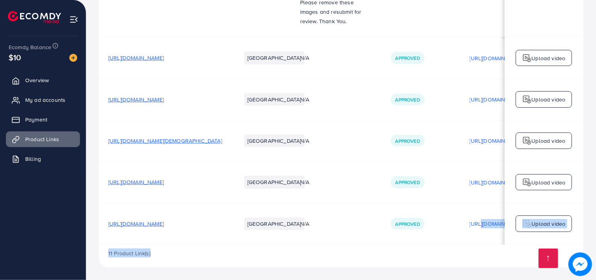 Image resolution: width=596 pixels, height=280 pixels. I want to click on span: Payment, so click(36, 120).